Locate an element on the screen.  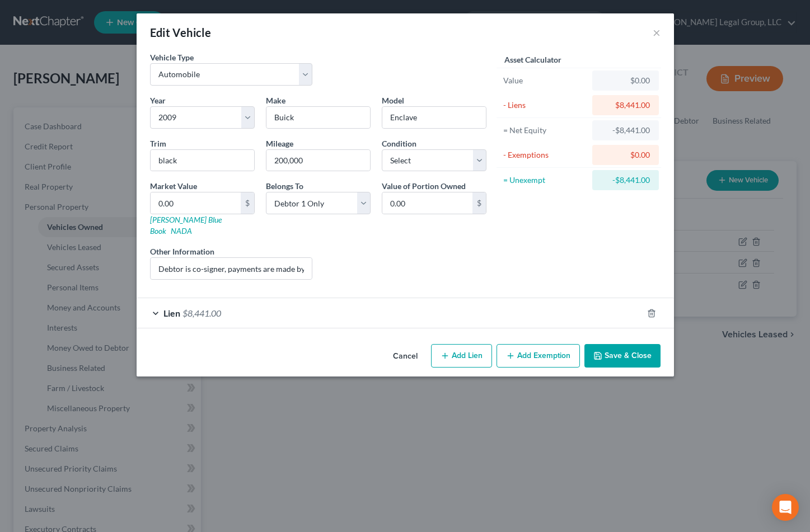
button: Cancel is located at coordinates (405, 356).